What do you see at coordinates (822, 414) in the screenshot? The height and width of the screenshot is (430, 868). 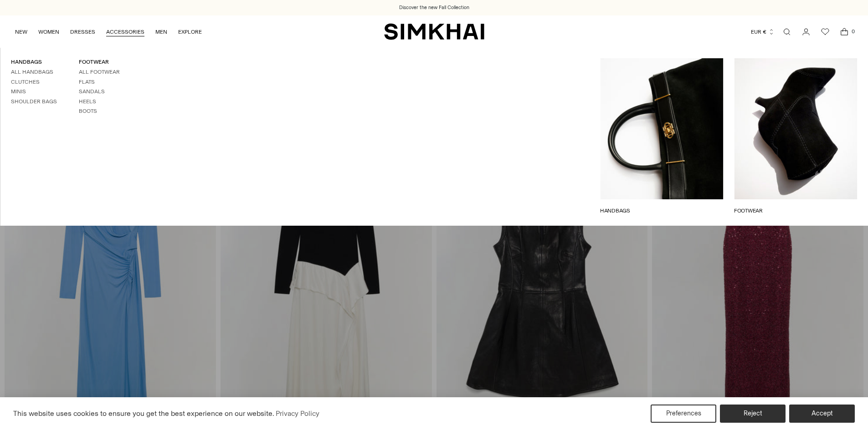 I see `button: Accept` at bounding box center [822, 414].